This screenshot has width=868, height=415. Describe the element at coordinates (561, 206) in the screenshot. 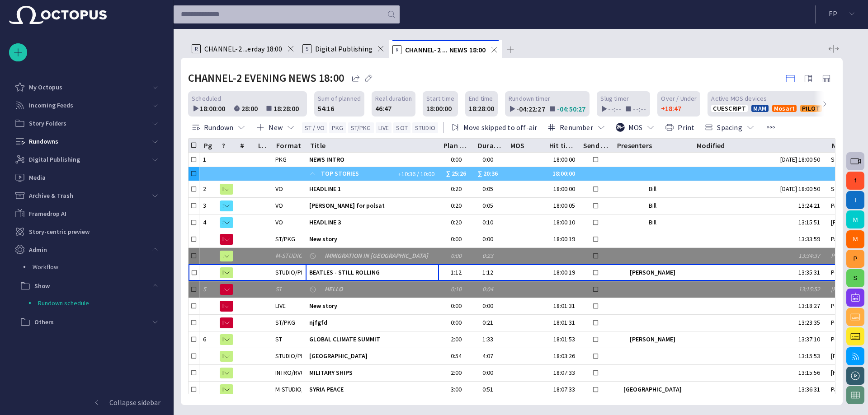

I see `div: 18:00:05` at that location.